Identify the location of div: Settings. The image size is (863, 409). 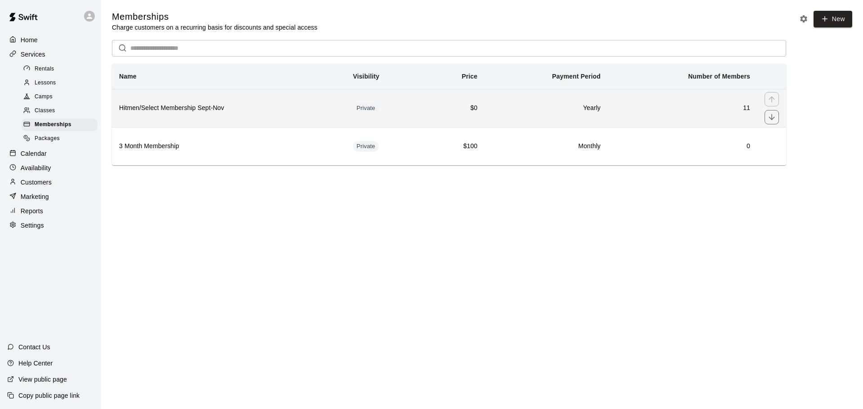
(50, 226).